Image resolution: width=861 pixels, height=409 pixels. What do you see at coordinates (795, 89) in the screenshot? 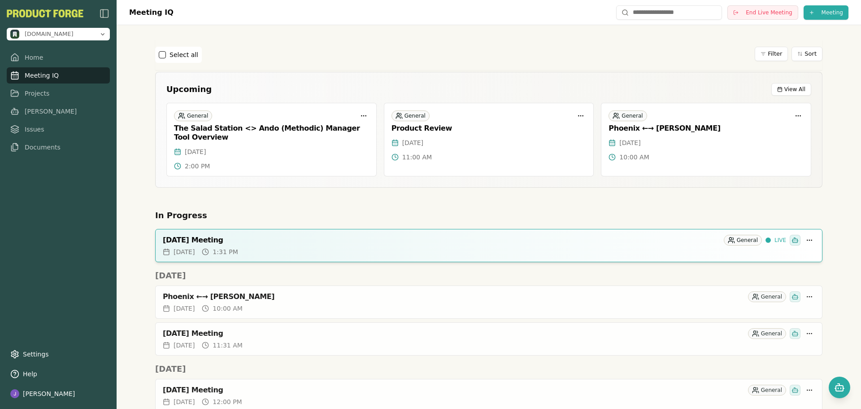
I see `span: View All` at bounding box center [795, 89].